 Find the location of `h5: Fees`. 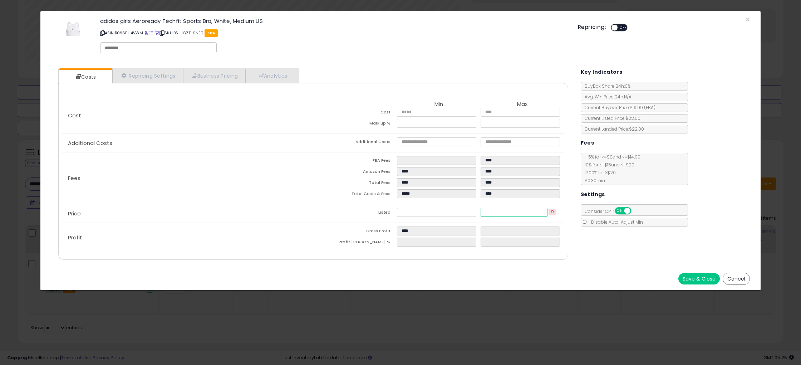

h5: Fees is located at coordinates (588, 143).